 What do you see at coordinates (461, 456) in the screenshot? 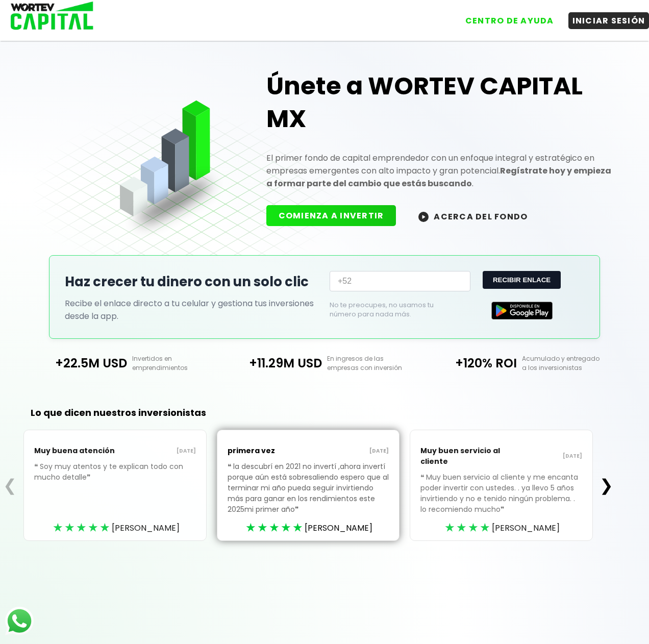
I see `p: Muy buen servicio al cliente` at bounding box center [461, 456].